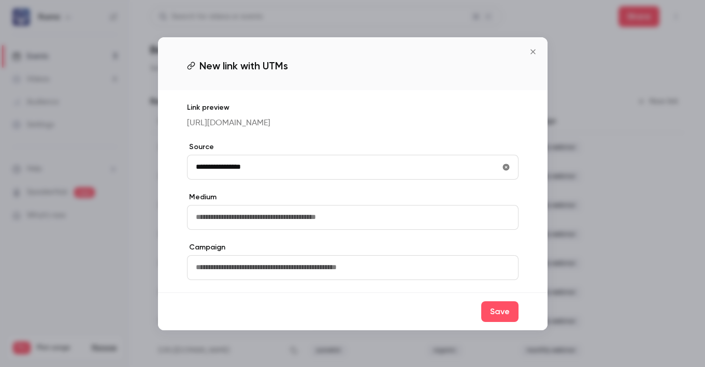 This screenshot has width=705, height=367. What do you see at coordinates (353, 147) in the screenshot?
I see `label: Source` at bounding box center [353, 147].